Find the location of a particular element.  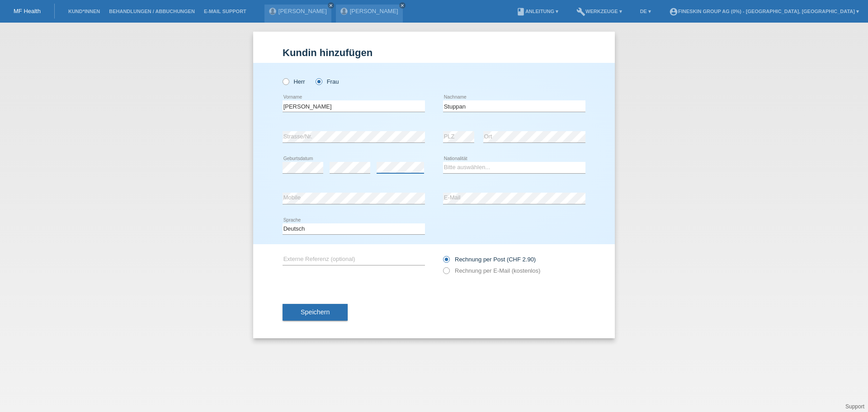

input: Herr is located at coordinates (286, 81).